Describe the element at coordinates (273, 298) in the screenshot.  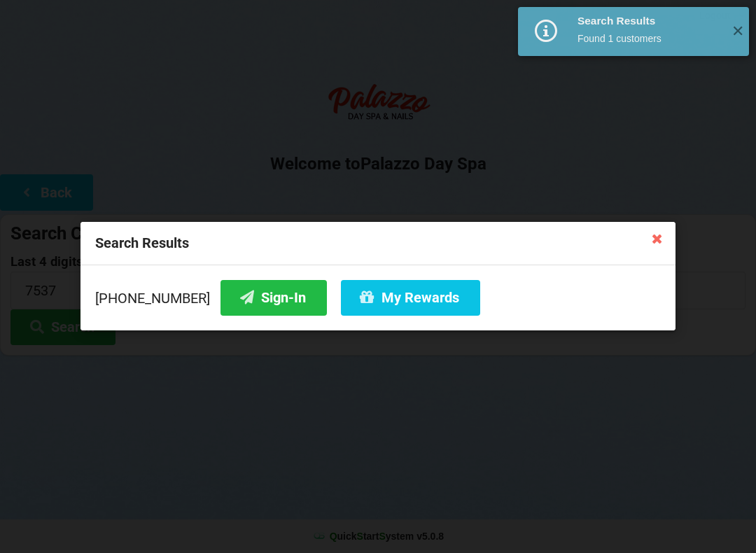
I see `button: Sign-In` at that location.